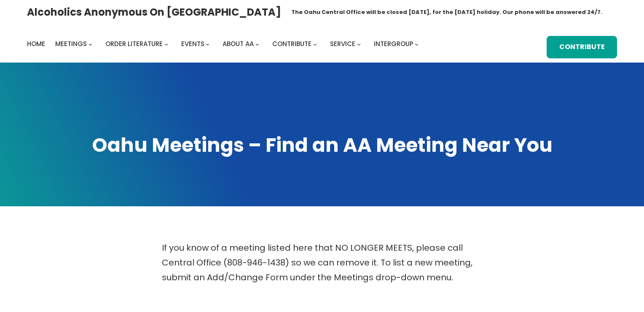  What do you see at coordinates (322, 145) in the screenshot?
I see `h1: Oahu Meetings – Find an AA Meeting Near You` at bounding box center [322, 145].